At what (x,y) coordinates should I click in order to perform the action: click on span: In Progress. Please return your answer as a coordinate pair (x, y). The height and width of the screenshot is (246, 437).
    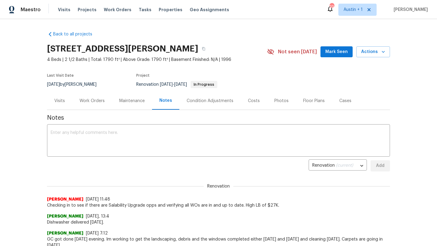
    Looking at the image, I should click on (204, 85).